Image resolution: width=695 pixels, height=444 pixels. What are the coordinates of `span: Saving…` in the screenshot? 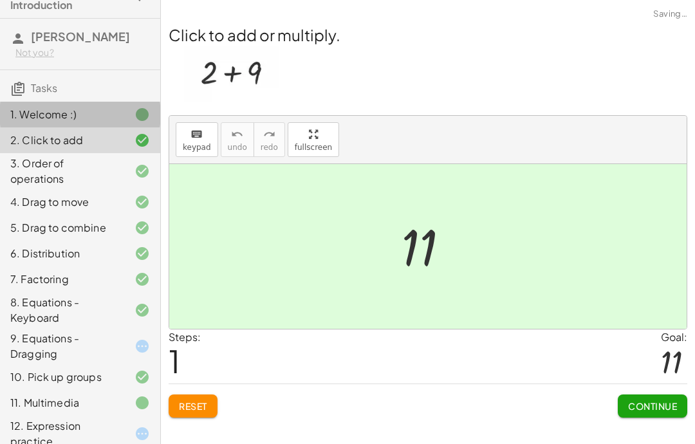 It's located at (670, 14).